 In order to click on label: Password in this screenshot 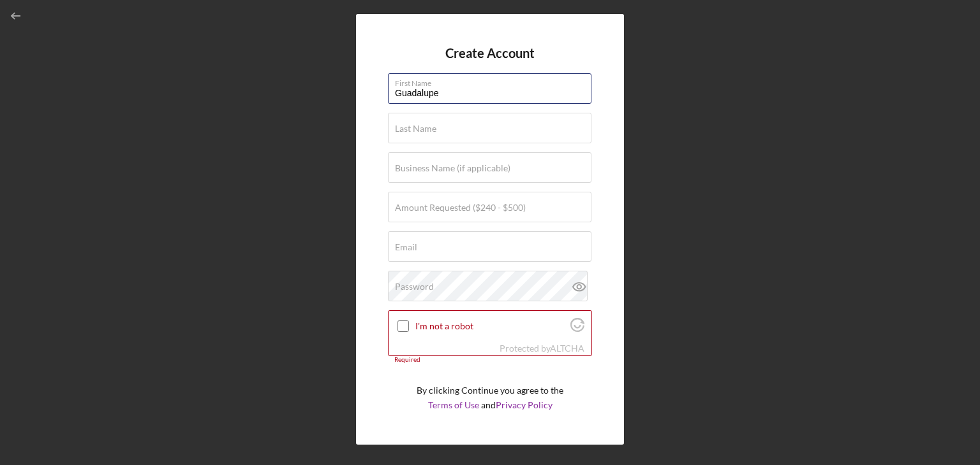, I will do `click(414, 287)`.